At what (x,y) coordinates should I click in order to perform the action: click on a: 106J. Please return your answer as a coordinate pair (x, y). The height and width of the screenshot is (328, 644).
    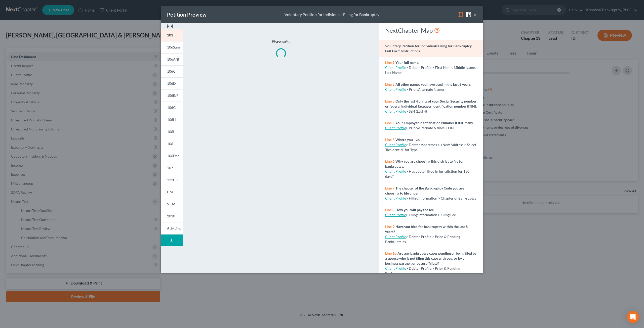
    Looking at the image, I should click on (172, 144).